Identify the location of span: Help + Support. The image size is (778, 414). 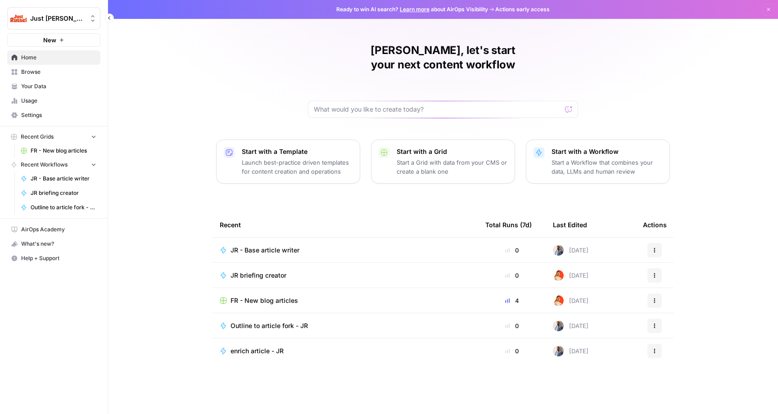
(58, 258).